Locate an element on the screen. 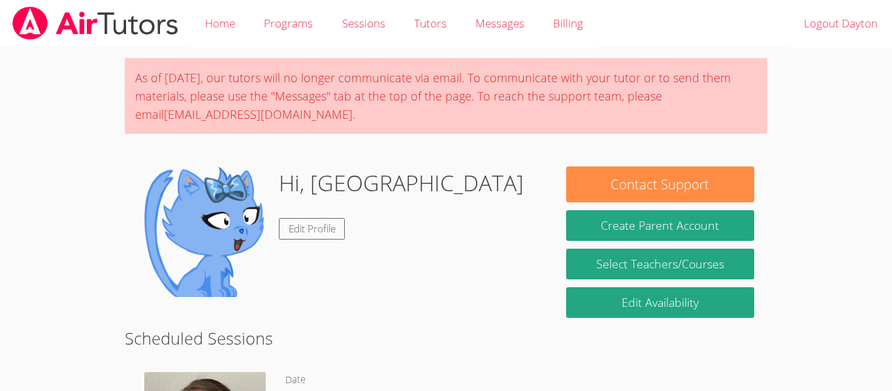 This screenshot has width=892, height=391. button: Contact Support is located at coordinates (660, 184).